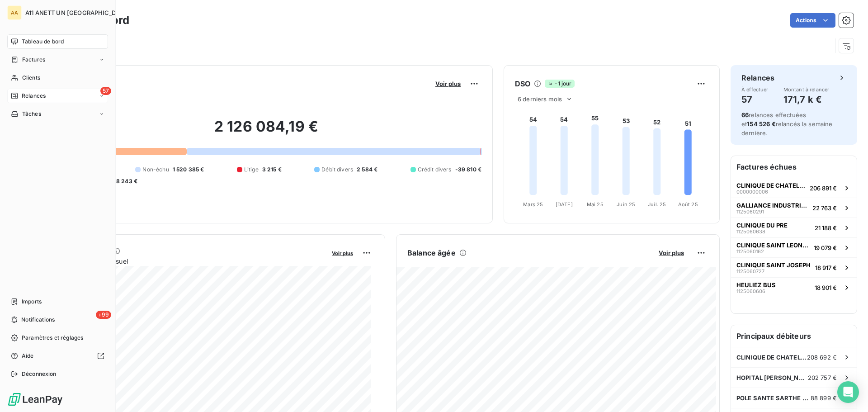 Image resolution: width=868 pixels, height=412 pixels. I want to click on tspan: Juil. 25, so click(657, 204).